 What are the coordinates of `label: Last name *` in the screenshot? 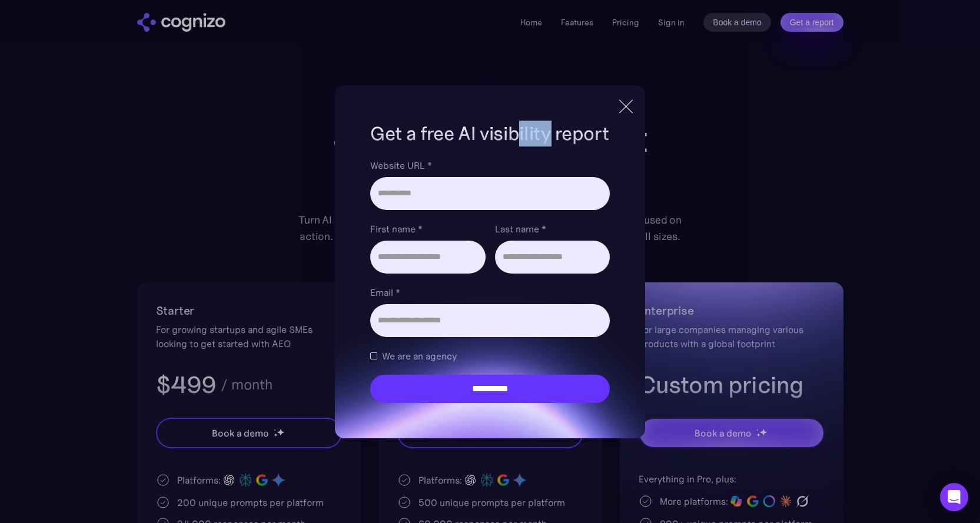 It's located at (552, 229).